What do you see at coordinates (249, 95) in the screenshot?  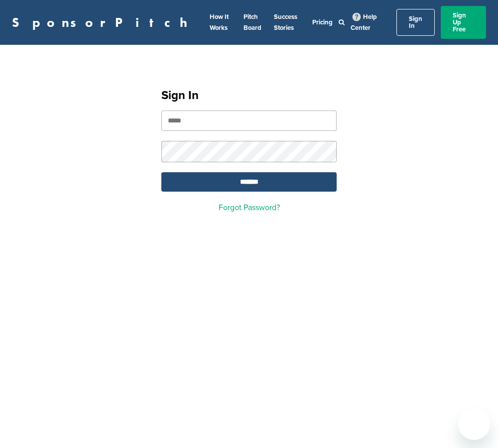 I see `h1: Sign In` at bounding box center [249, 95].